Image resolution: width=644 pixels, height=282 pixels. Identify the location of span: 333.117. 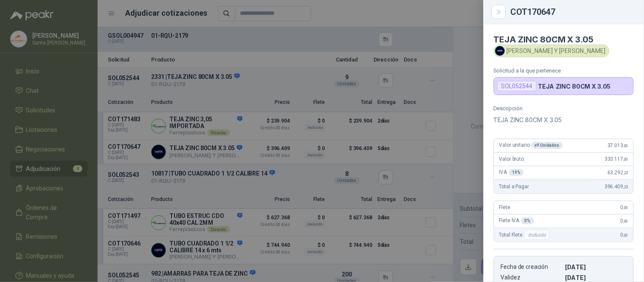
(616, 159).